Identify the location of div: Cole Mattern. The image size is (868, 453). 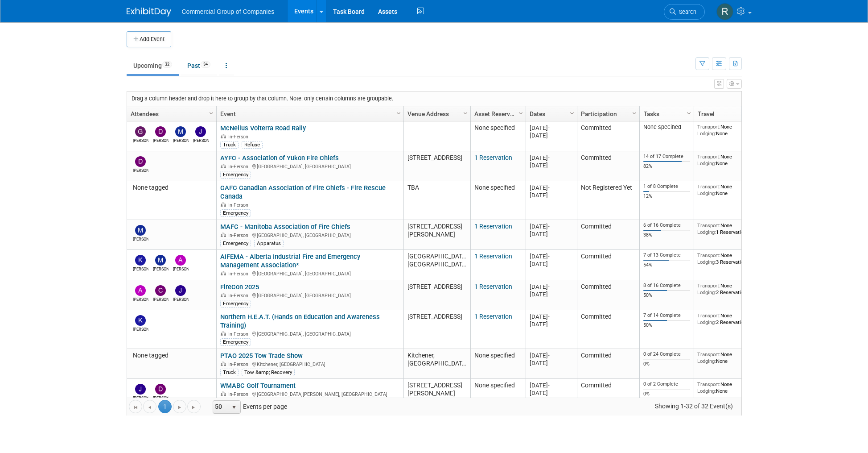
(161, 299).